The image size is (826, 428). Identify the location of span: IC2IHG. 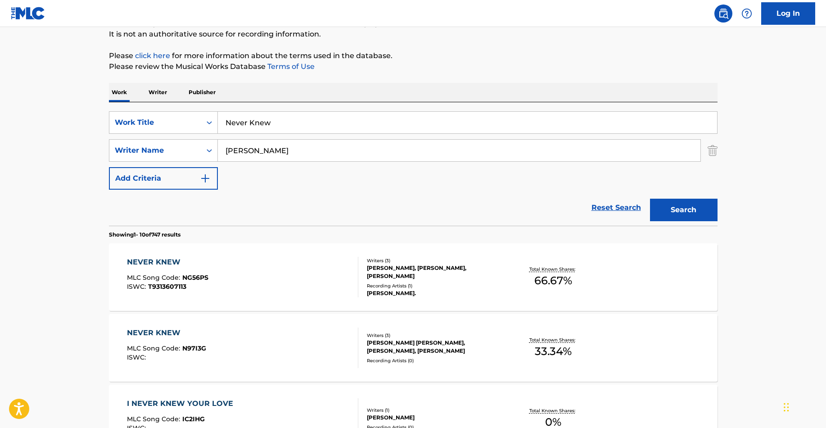
(194, 419).